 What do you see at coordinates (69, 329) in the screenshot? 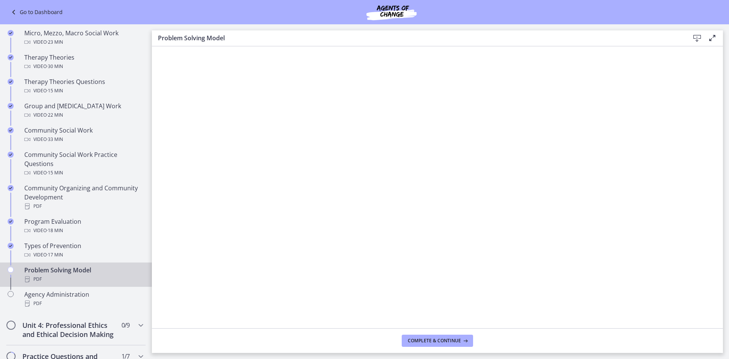
I see `h2: Unit 4: Professional Ethics and Ethical Decision Making` at bounding box center [69, 329].